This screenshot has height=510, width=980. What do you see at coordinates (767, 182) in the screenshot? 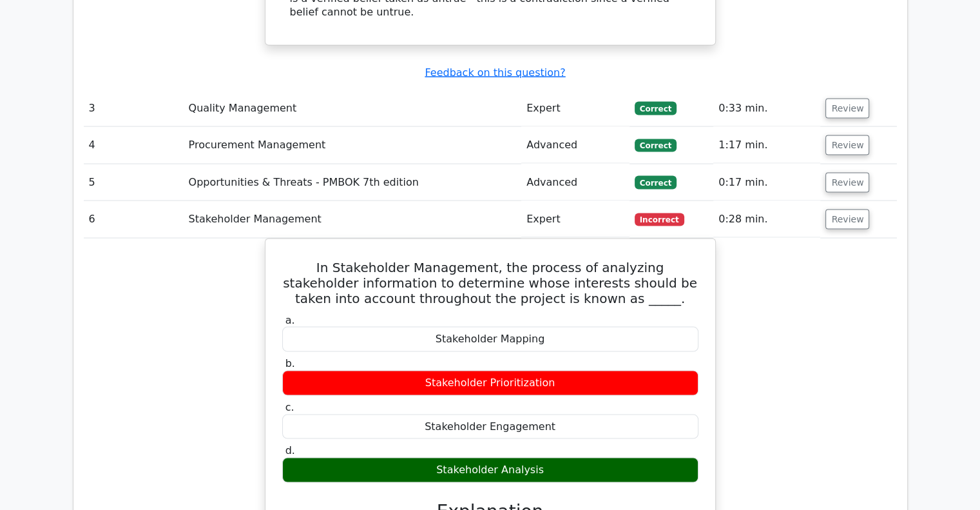
I see `td: 0:17 min.` at bounding box center [767, 182].